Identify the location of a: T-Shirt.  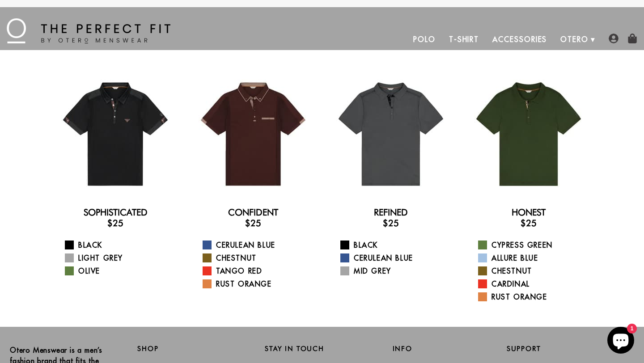
(464, 39).